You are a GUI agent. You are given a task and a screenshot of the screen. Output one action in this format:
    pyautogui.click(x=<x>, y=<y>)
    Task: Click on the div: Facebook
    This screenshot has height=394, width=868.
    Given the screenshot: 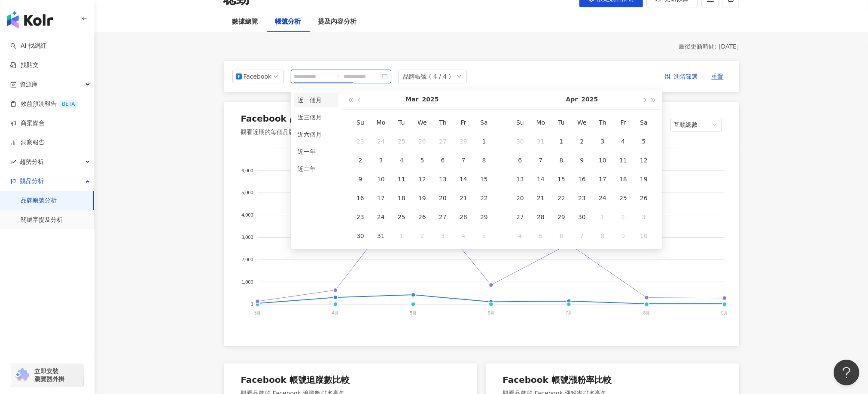 What is the action you would take?
    pyautogui.click(x=257, y=77)
    